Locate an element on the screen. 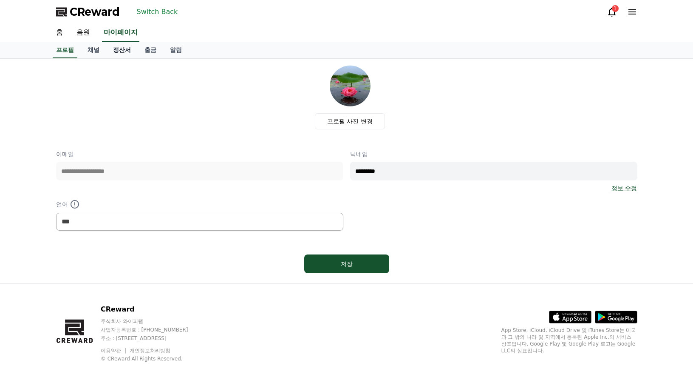  p: 주식회사 와이피랩 is located at coordinates (153, 321).